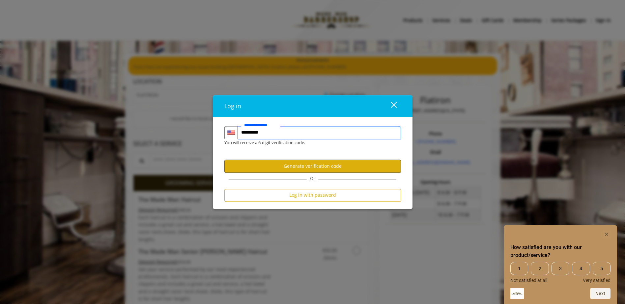  Describe the element at coordinates (600, 294) in the screenshot. I see `button: Next question` at that location.